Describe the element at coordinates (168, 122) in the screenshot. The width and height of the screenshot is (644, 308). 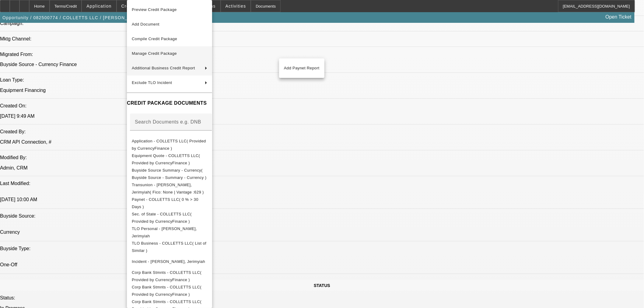
I see `mat-label: Search Documents e.g. DNB` at that location.